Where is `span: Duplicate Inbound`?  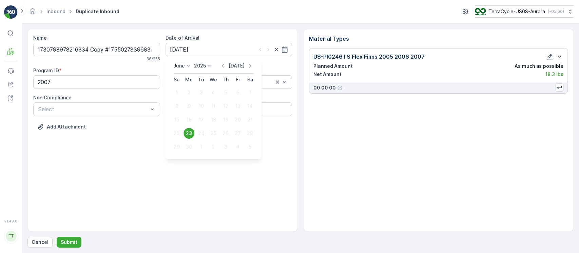
span: Duplicate Inbound is located at coordinates (97, 12).